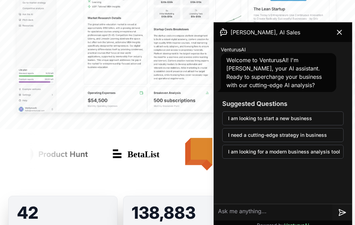 This screenshot has height=225, width=355. I want to click on button: I am looking to start a new business, so click(283, 118).